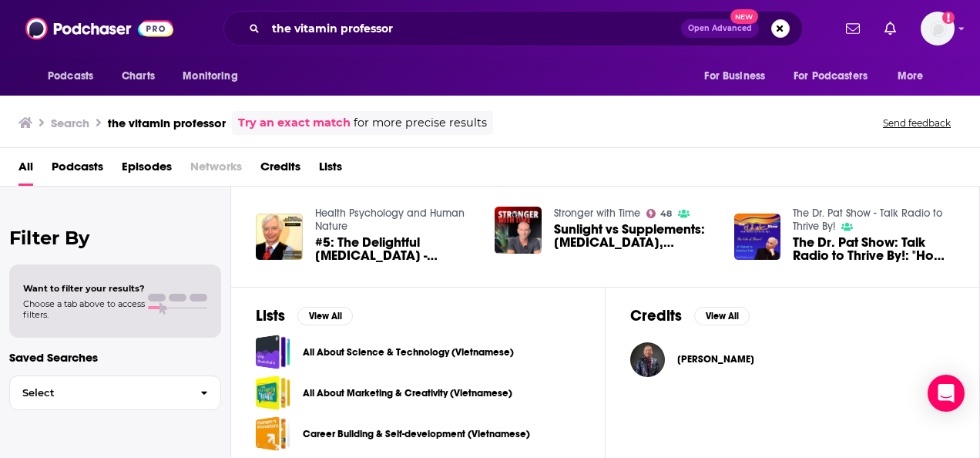  Describe the element at coordinates (331, 170) in the screenshot. I see `a: Lists` at that location.